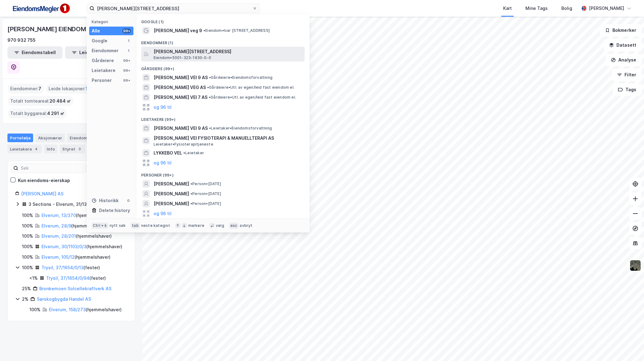 Image resolution: width=644 pixels, height=361 pixels. I want to click on div: ( fester ), so click(76, 278).